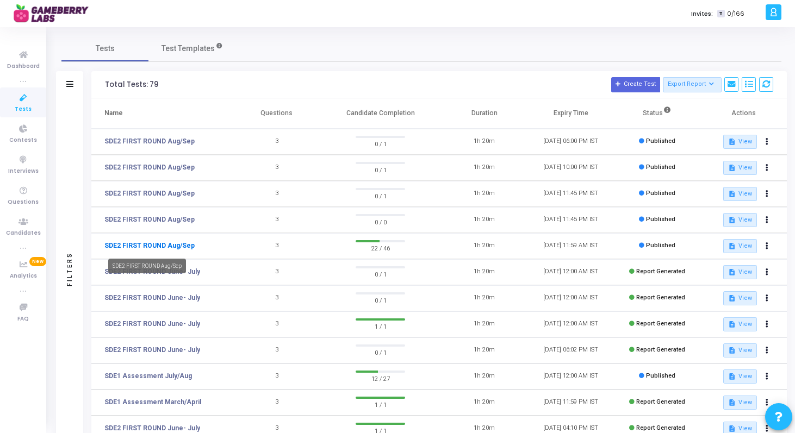 This screenshot has width=795, height=433. Describe the element at coordinates (692, 85) in the screenshot. I see `button: Export Report` at that location.